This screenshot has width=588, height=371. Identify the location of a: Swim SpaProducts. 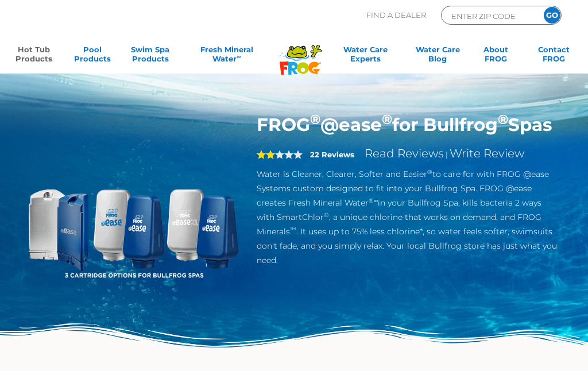
(150, 56).